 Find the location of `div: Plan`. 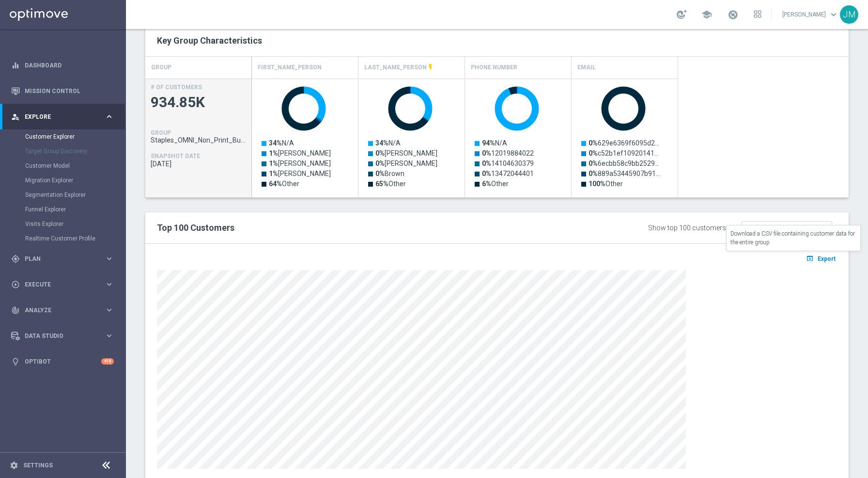

div: Plan is located at coordinates (58, 259).